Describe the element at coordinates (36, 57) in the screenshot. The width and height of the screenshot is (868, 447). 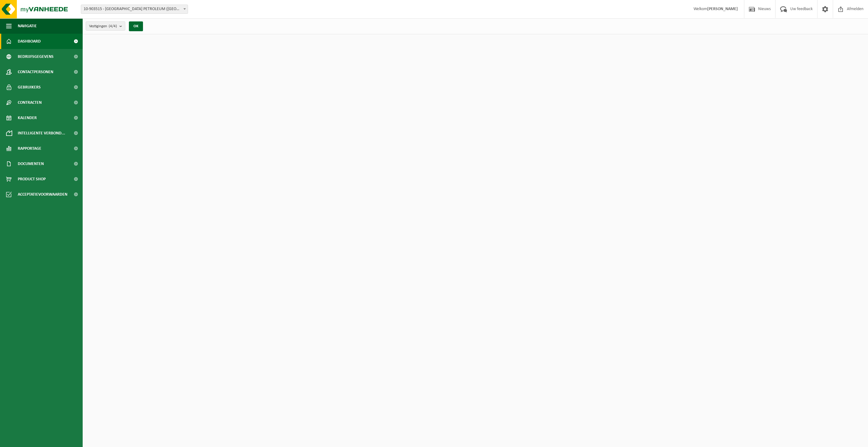
I see `span: Bedrijfsgegevens` at that location.